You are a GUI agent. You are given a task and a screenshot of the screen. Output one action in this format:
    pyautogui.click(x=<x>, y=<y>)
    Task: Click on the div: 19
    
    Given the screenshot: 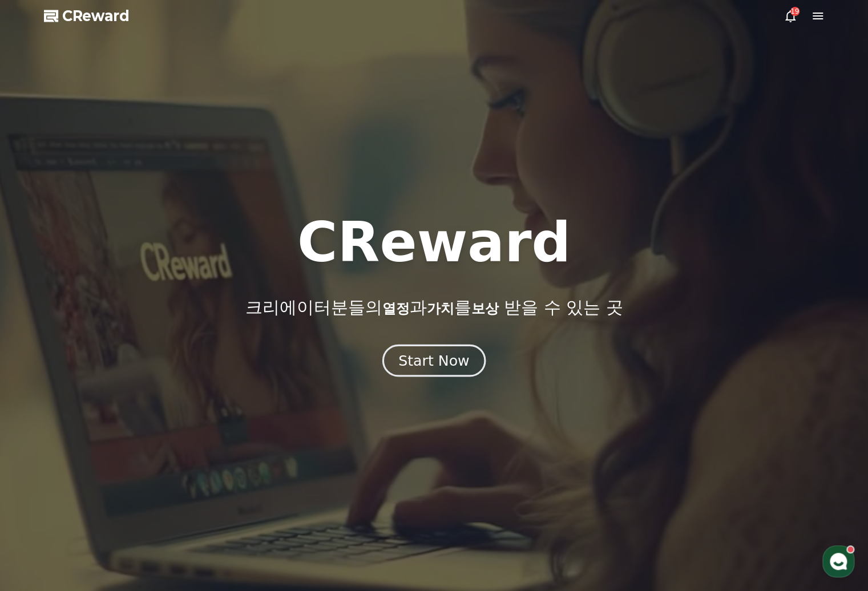 What is the action you would take?
    pyautogui.click(x=795, y=12)
    